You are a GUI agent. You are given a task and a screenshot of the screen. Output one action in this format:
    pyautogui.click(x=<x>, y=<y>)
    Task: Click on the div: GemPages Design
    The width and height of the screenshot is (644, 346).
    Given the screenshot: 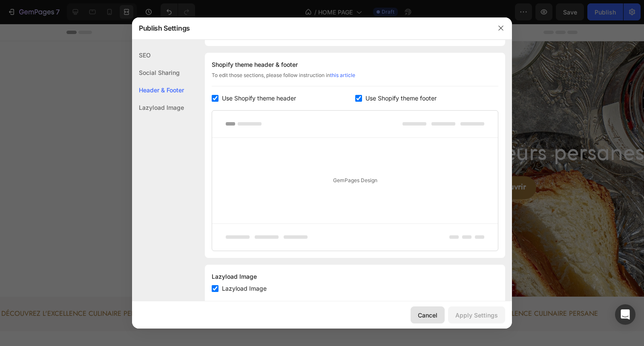 What is the action you would take?
    pyautogui.click(x=355, y=180)
    